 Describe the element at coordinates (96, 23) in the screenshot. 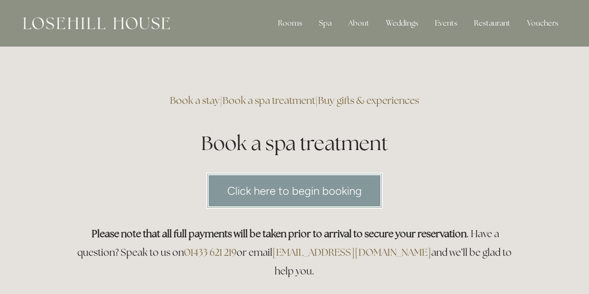

I see `img: Losehill House` at that location.